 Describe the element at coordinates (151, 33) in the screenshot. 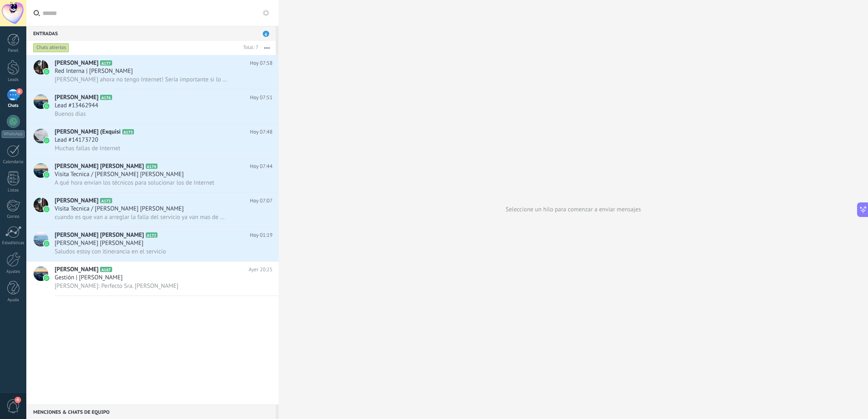

I see `div: Entradas` at that location.